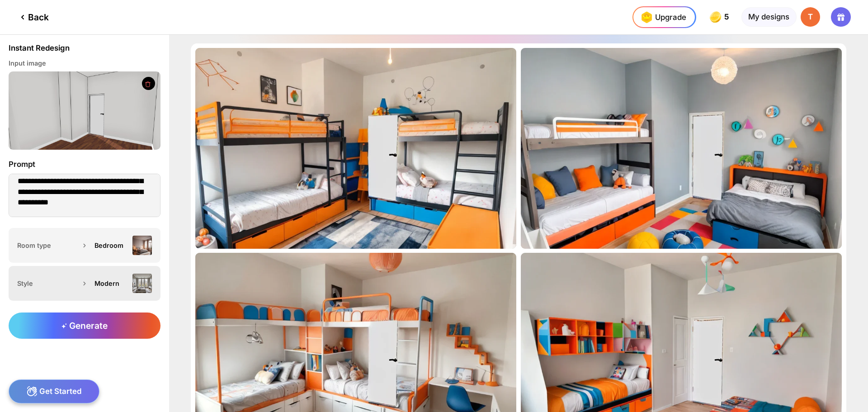 The image size is (868, 412). I want to click on div: Input image, so click(85, 63).